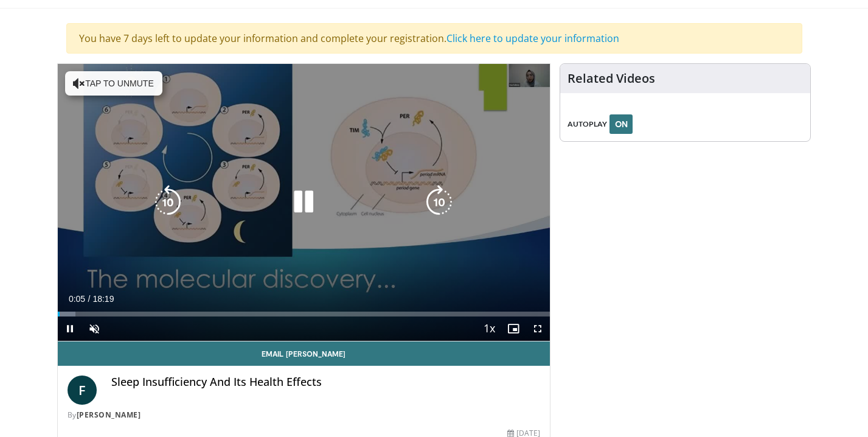  I want to click on button: Playback Rate, so click(489, 329).